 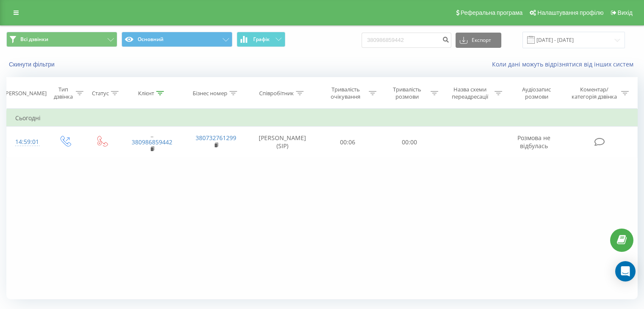 What do you see at coordinates (625, 12) in the screenshot?
I see `span: Вихід` at bounding box center [625, 12].